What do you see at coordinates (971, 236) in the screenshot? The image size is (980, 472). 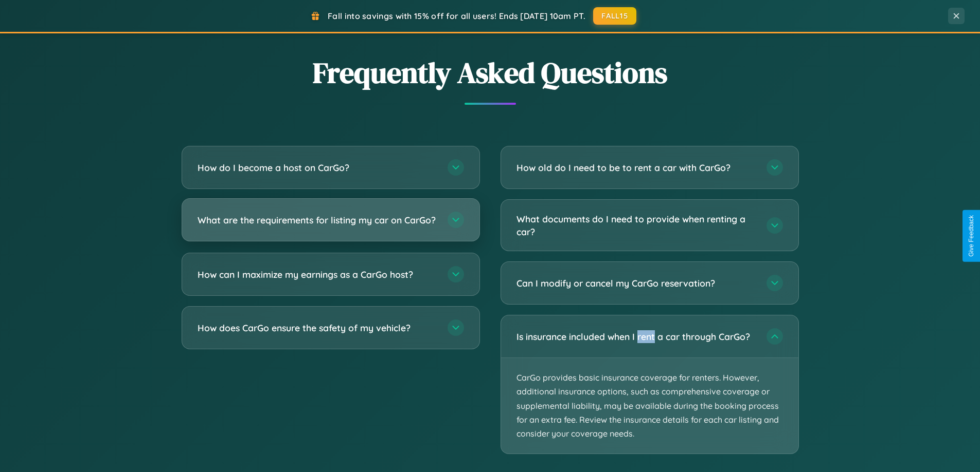 I see `div: Give Feedback` at bounding box center [971, 236].